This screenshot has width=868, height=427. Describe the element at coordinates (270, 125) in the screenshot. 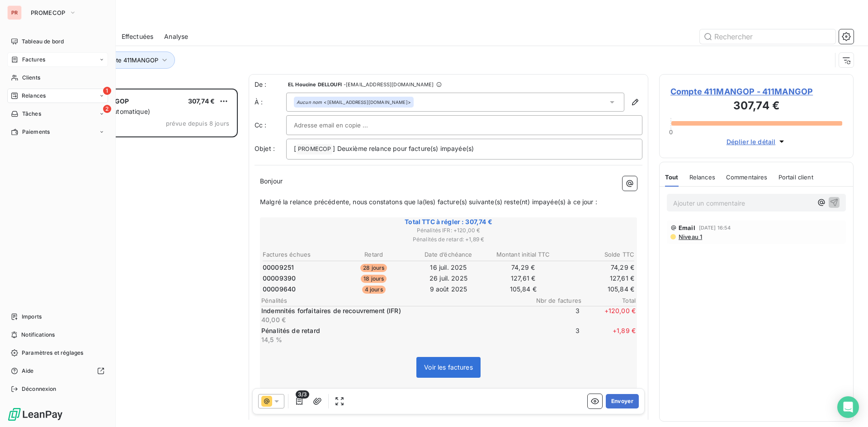

I see `label: Cc :` at that location.